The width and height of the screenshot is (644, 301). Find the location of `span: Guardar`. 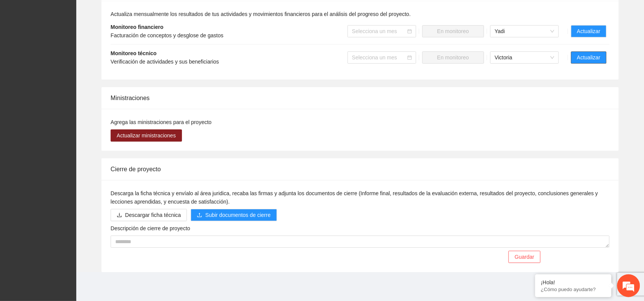

span: Guardar is located at coordinates (524, 257).